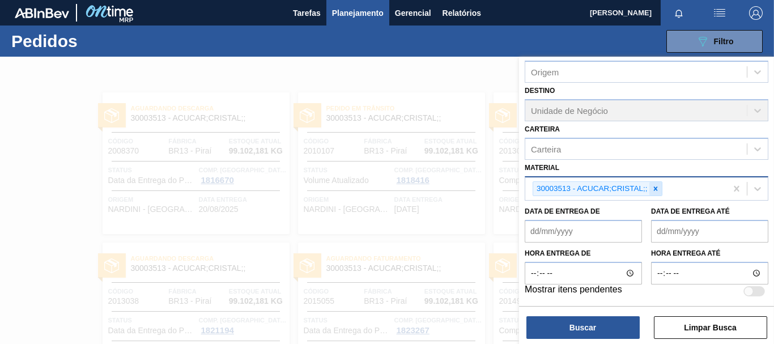  I want to click on span: Planejamento, so click(358, 13).